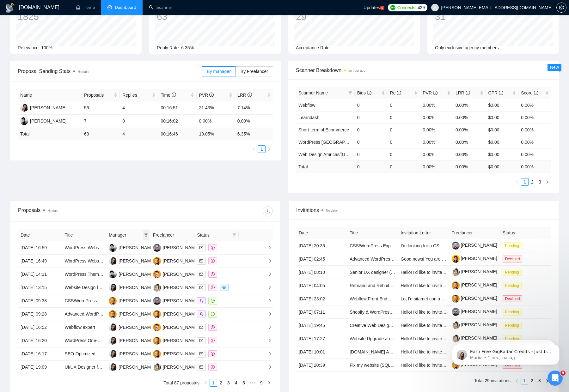 The image size is (569, 392). I want to click on a: setting, so click(561, 8).